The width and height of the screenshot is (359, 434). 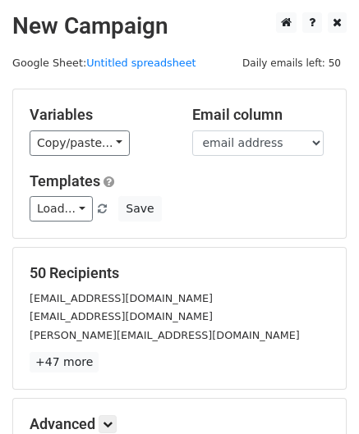 I want to click on h5: 50 Recipients, so click(x=179, y=273).